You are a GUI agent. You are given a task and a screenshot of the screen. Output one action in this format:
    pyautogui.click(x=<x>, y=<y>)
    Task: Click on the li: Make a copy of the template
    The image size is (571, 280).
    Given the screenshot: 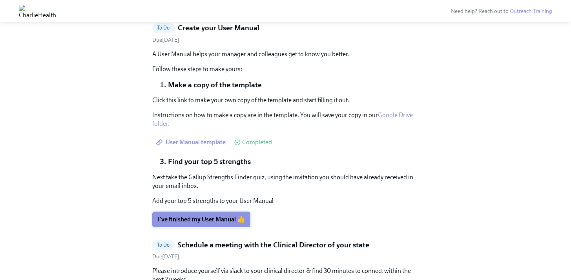 What is the action you would take?
    pyautogui.click(x=294, y=85)
    